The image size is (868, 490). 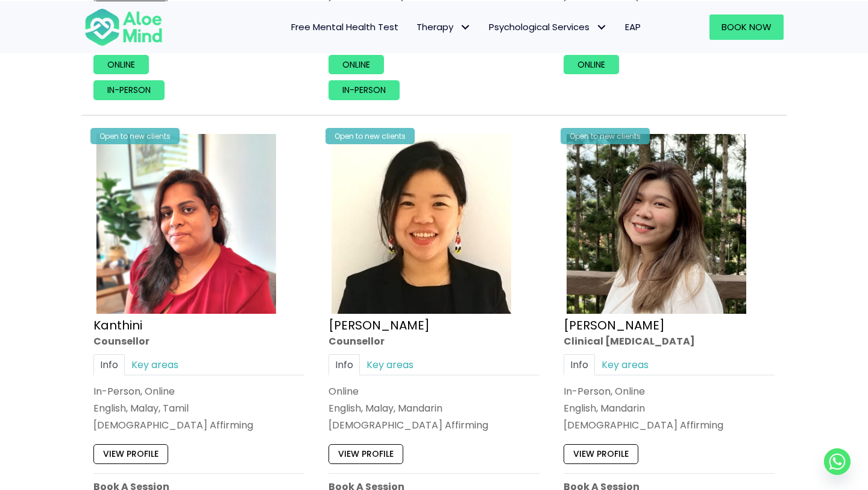 I want to click on a: Psychological ServicesPsychological Services: submenu, so click(x=548, y=27).